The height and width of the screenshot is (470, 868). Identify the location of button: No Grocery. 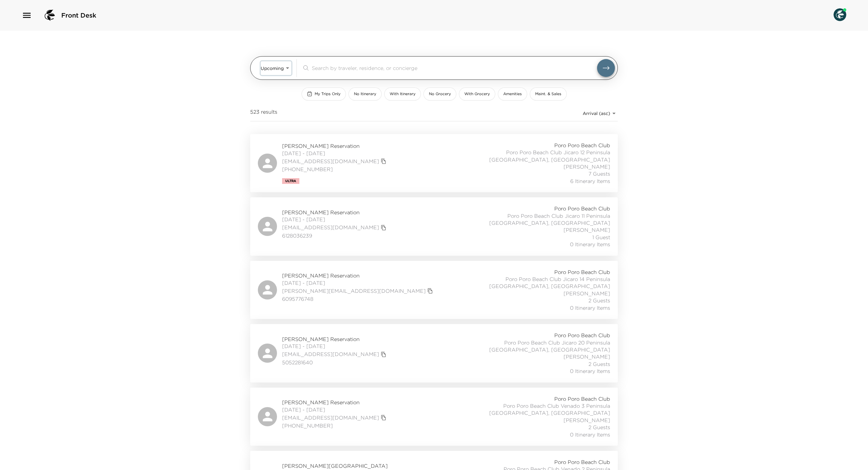
(440, 93).